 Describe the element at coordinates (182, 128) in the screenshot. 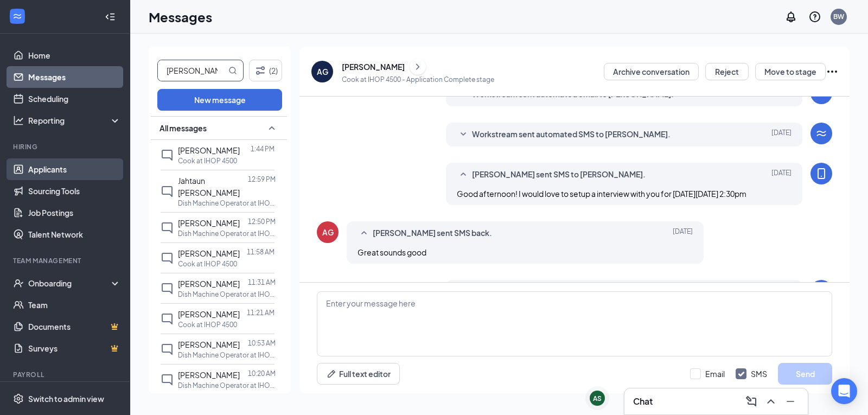

I see `span: All messages` at that location.